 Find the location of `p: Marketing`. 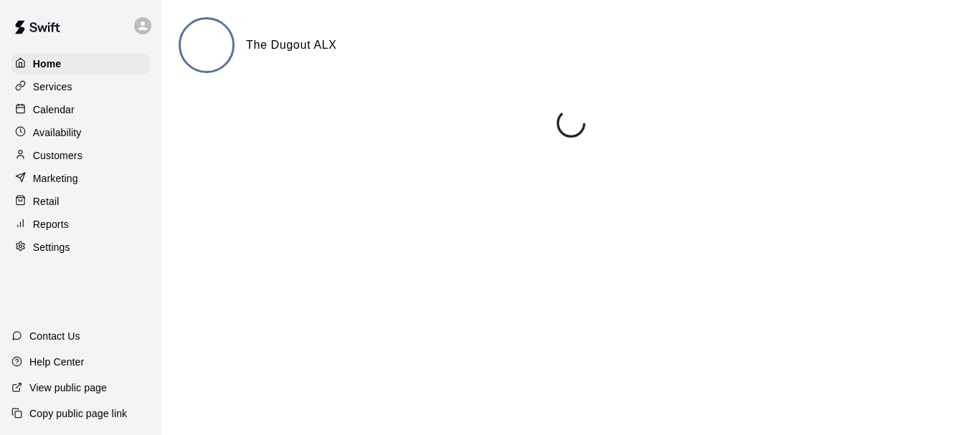

p: Marketing is located at coordinates (56, 179).